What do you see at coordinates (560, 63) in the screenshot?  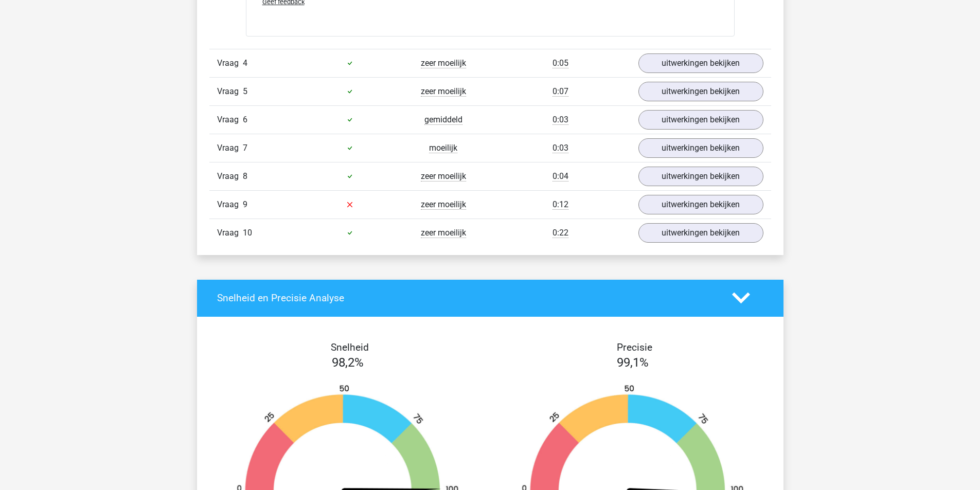 I see `span: 0:05` at bounding box center [560, 63].